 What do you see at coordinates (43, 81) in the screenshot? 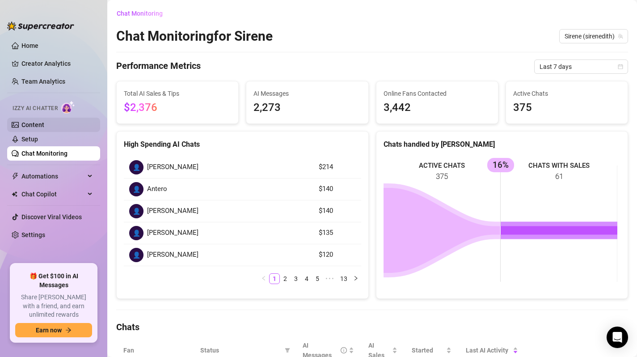
I see `a: Team Analytics` at bounding box center [43, 81].